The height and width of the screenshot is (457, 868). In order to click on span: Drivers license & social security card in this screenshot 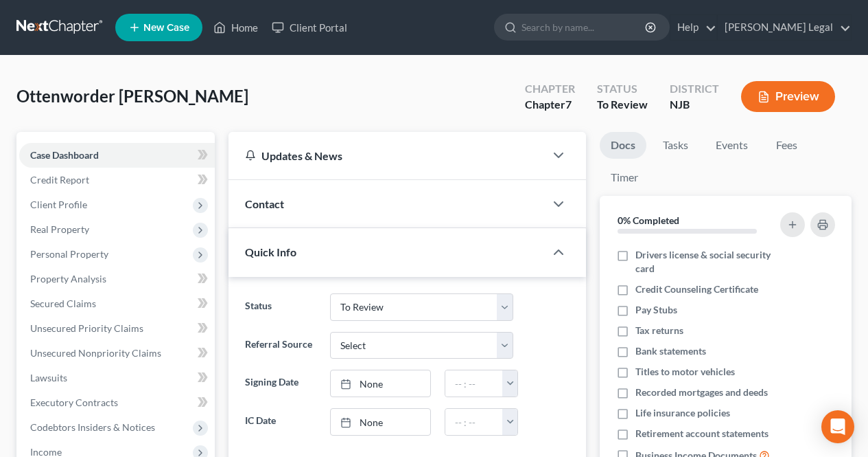, I will do `click(707, 262)`.